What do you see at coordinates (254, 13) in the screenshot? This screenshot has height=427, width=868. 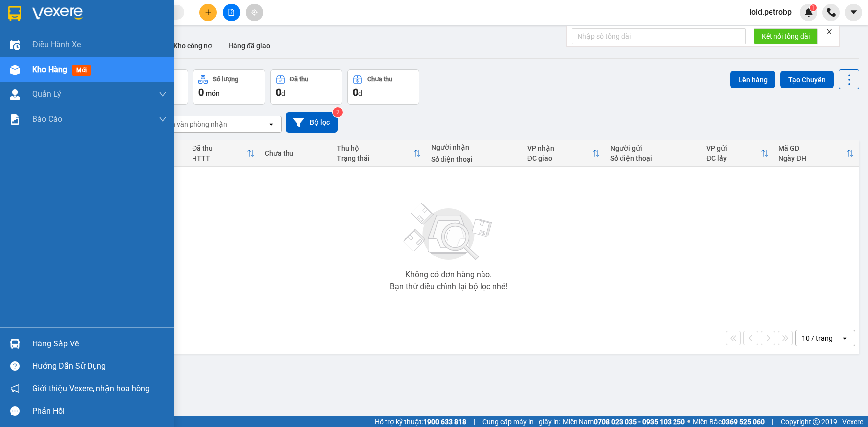 I see `button: aim` at bounding box center [254, 13].